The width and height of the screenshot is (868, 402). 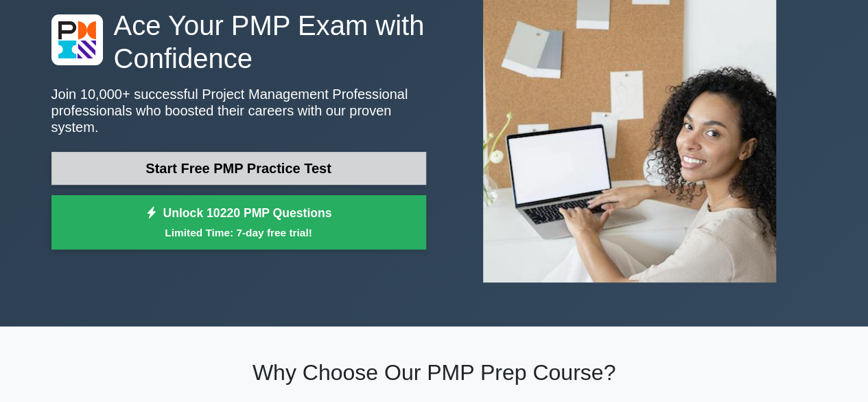 What do you see at coordinates (239, 42) in the screenshot?
I see `h1: Ace Your PMP Exam with Confidence` at bounding box center [239, 42].